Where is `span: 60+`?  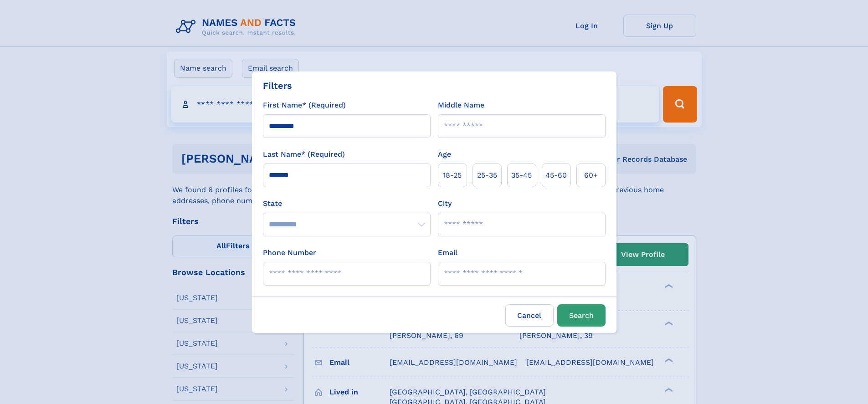
span: 60+ is located at coordinates (591, 175).